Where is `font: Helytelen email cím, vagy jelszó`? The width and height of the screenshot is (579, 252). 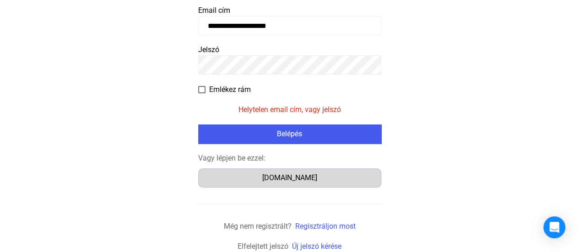
font: Helytelen email cím, vagy jelszó is located at coordinates (290, 109).